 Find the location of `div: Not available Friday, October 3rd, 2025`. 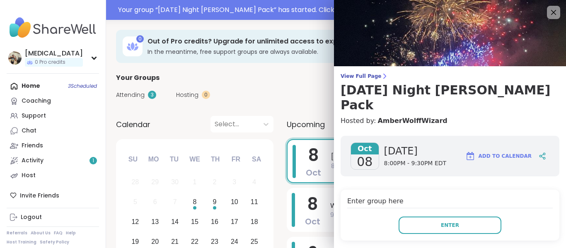

div: Not available Friday, October 3rd, 2025 is located at coordinates (234, 182).